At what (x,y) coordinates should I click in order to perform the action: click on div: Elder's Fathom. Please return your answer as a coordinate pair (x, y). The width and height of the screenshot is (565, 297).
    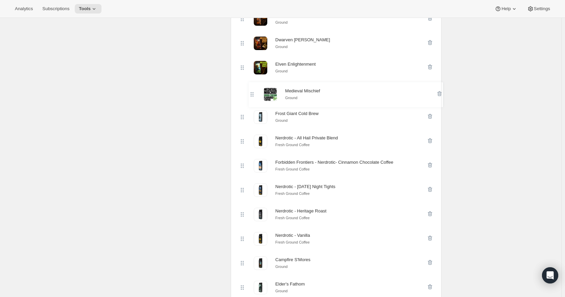
    Looking at the image, I should click on (290, 284).